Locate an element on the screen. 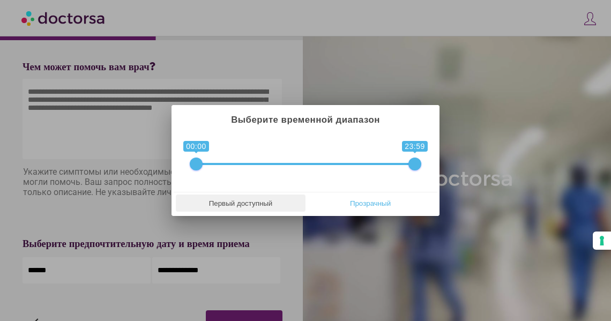 This screenshot has height=321, width=611. font: Выберите временной диапазон is located at coordinates (305, 119).